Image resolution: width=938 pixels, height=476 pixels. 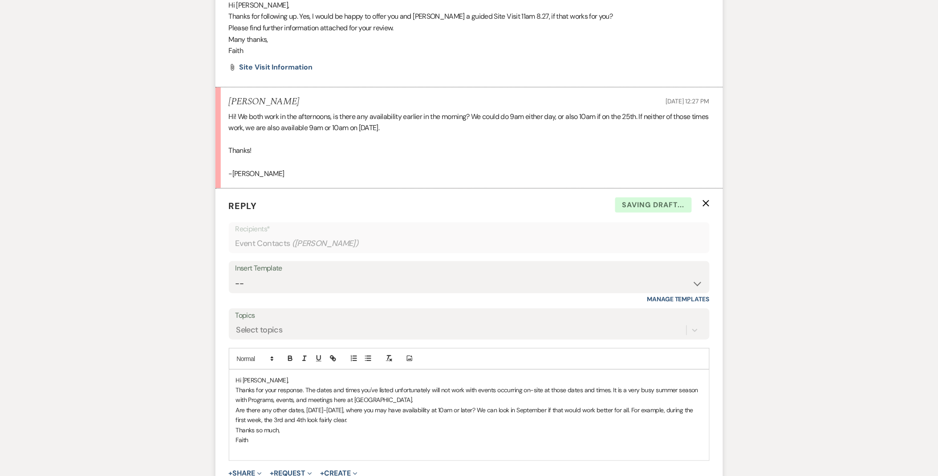 I want to click on p: Thanks!, so click(x=469, y=151).